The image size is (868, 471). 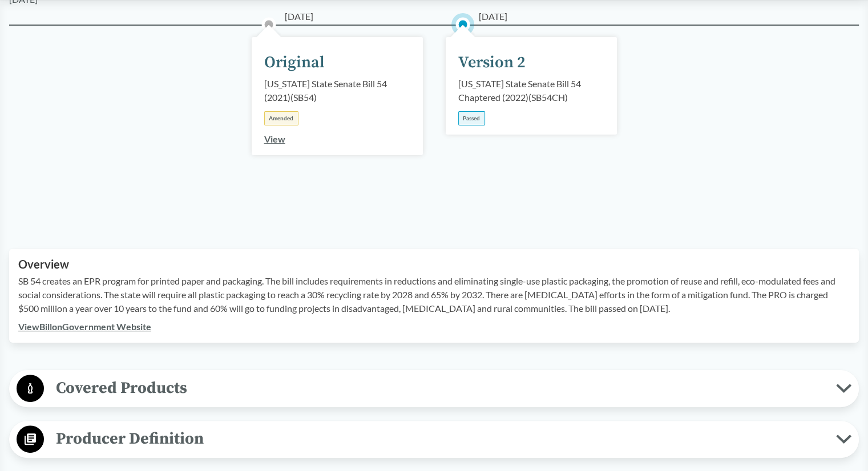 I want to click on div: Passed, so click(x=471, y=118).